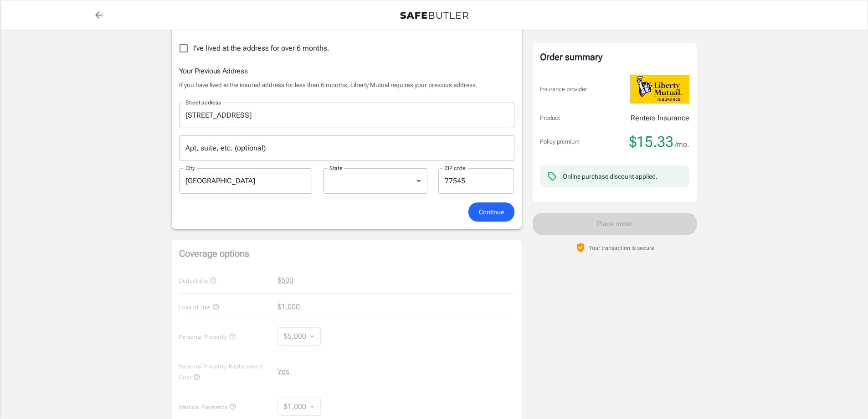  What do you see at coordinates (190, 168) in the screenshot?
I see `label: City` at bounding box center [190, 168].